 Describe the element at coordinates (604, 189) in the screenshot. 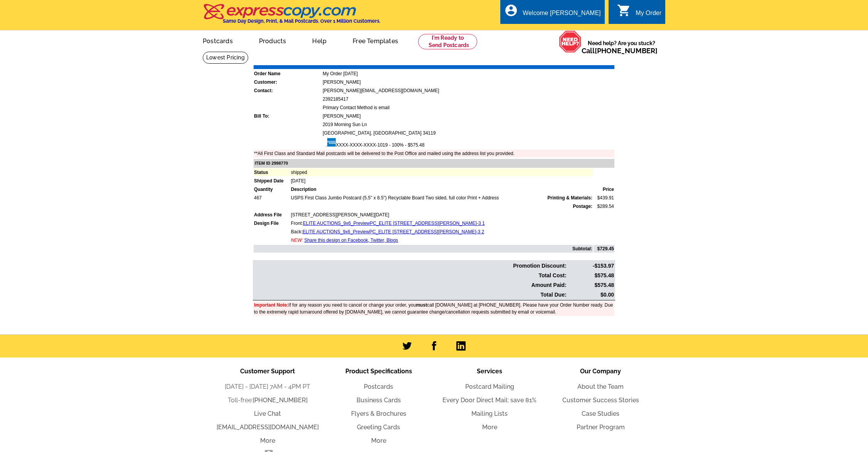

I see `td: Price` at that location.